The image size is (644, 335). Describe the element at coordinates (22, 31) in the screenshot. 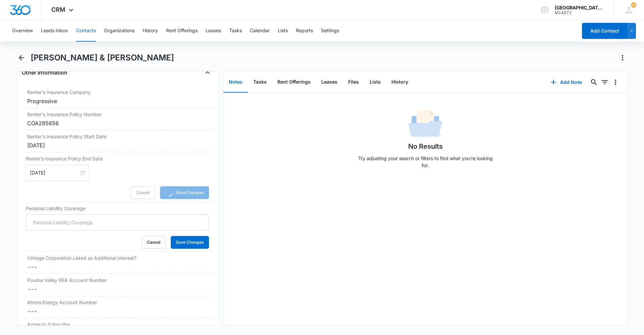

I see `button: Overview` at that location.